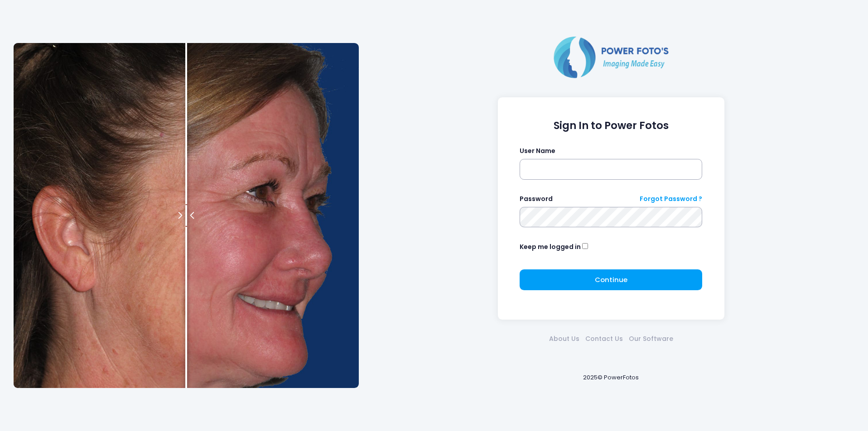 This screenshot has height=431, width=868. Describe the element at coordinates (550, 247) in the screenshot. I see `label: Keep me logged in` at that location.